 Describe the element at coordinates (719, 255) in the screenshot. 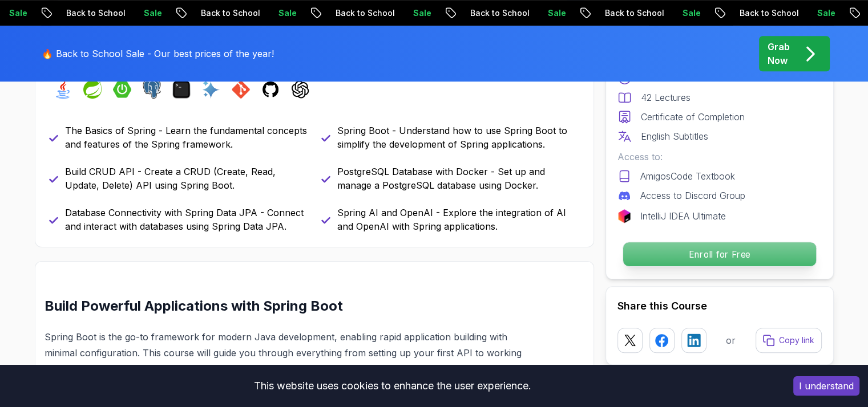

I see `p: Enroll for Free` at that location.